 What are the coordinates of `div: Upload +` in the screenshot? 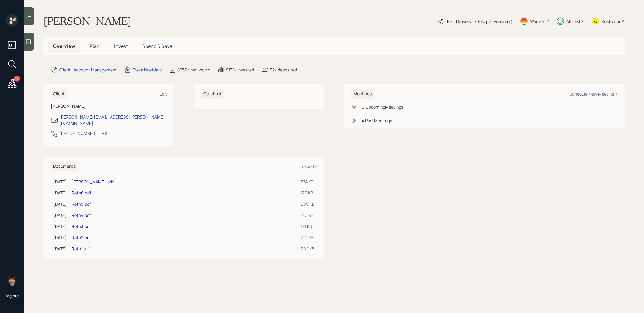 It's located at (309, 166).